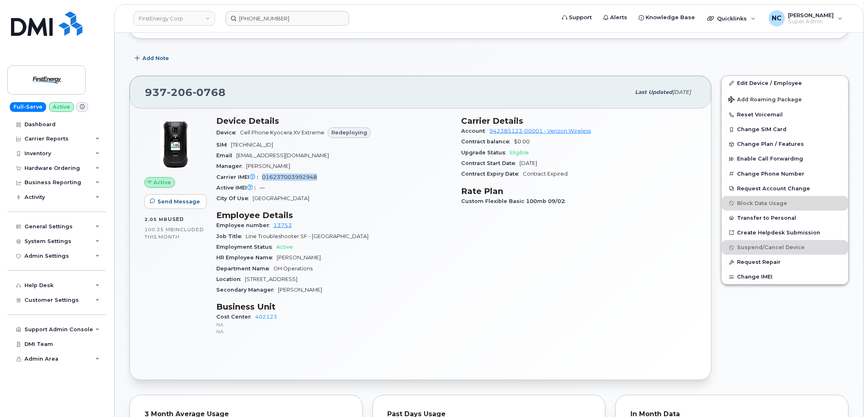 The image size is (868, 417). What do you see at coordinates (185, 92) in the screenshot?
I see `span: 937` at bounding box center [185, 92].